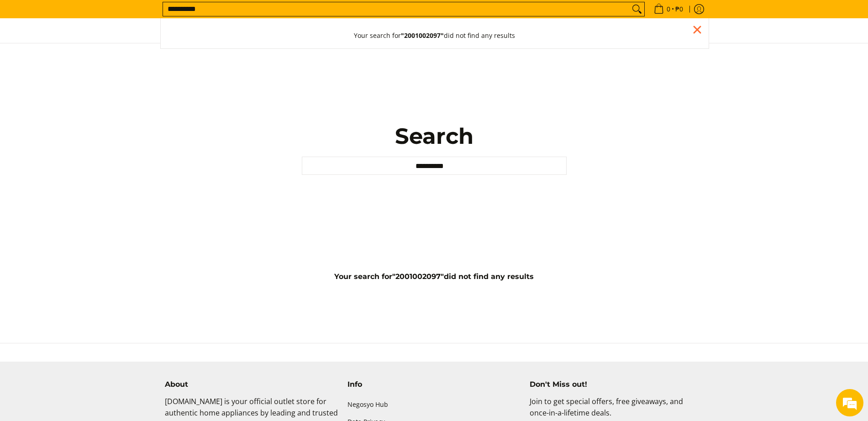 This screenshot has height=421, width=868. I want to click on div: Chat with us now, so click(100, 57).